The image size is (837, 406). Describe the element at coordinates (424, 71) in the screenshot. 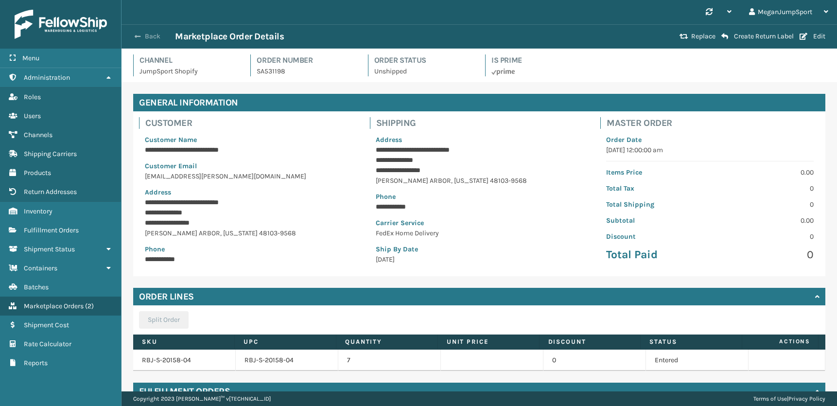

I see `p: Unshipped` at that location.